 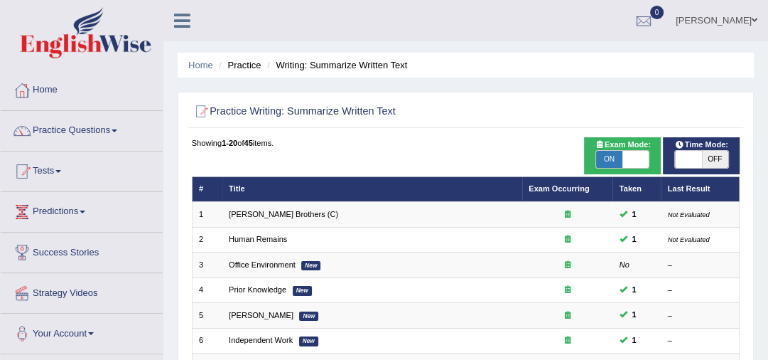 I want to click on td: 3, so click(x=207, y=264).